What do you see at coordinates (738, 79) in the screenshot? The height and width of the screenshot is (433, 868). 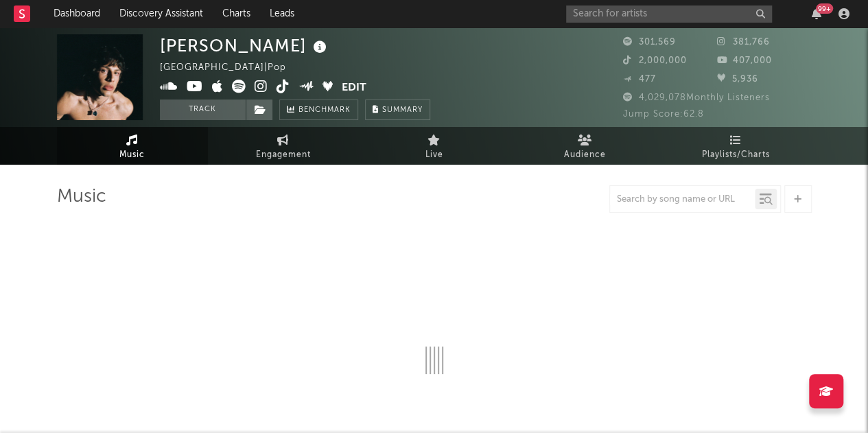 I see `span: 5,936` at bounding box center [738, 79].